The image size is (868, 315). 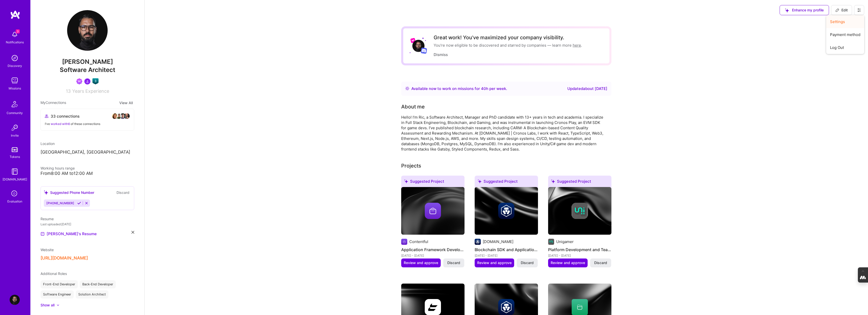 I want to click on div: Show all, so click(x=47, y=305).